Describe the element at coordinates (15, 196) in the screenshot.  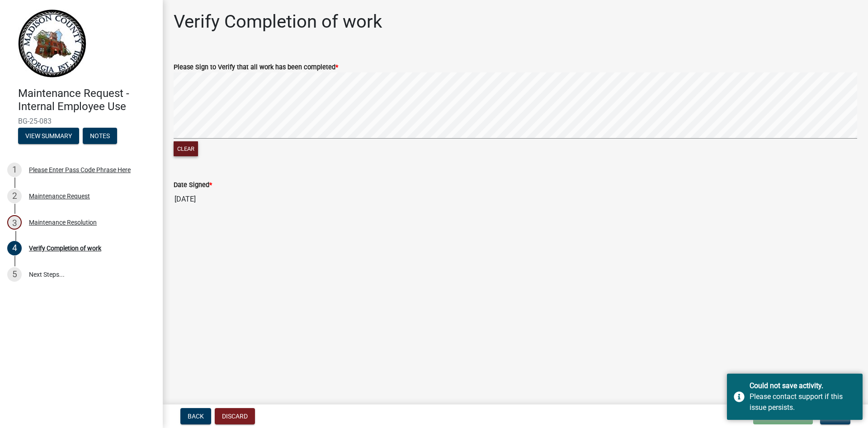
I see `div: 2` at that location.